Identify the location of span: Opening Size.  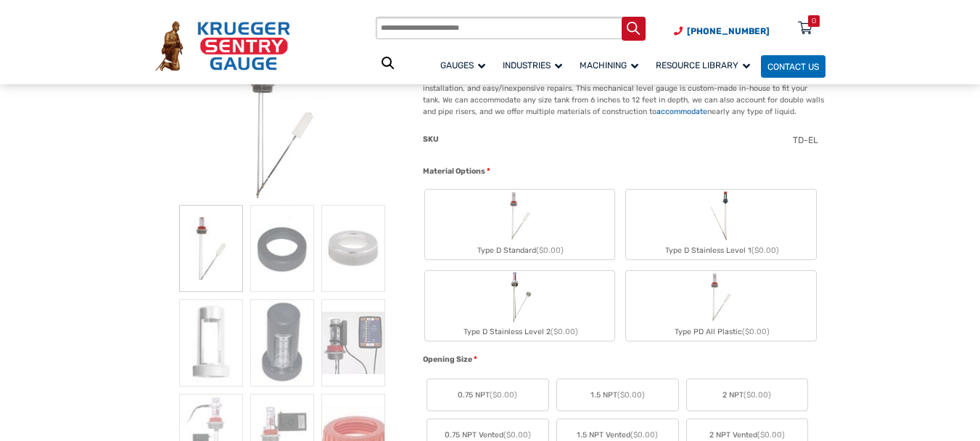
(447, 359).